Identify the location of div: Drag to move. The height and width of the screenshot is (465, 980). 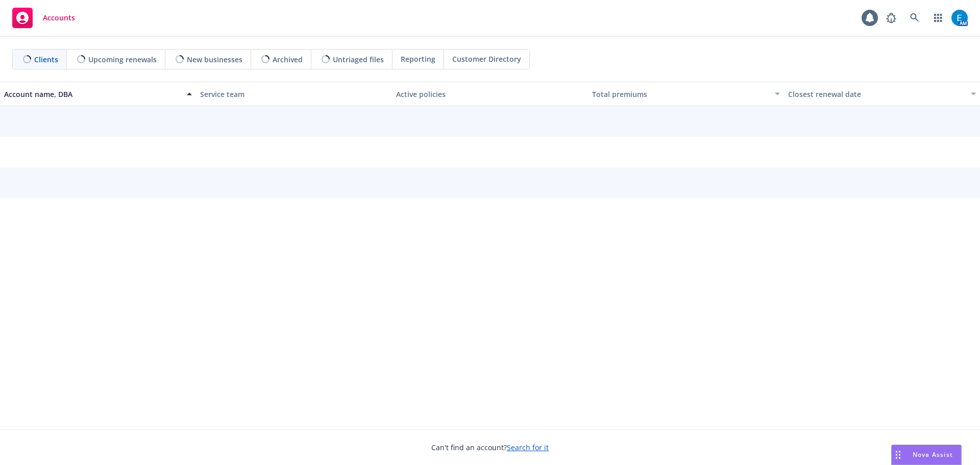
(898, 454).